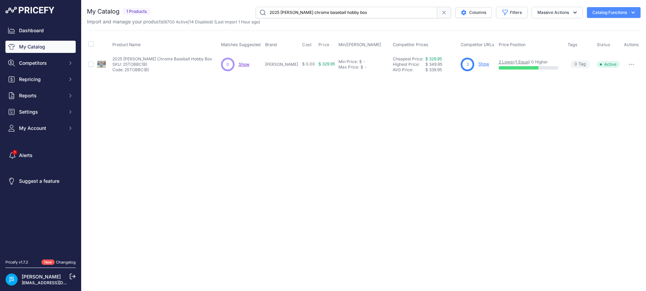  What do you see at coordinates (324, 45) in the screenshot?
I see `span: Price` at bounding box center [324, 45].